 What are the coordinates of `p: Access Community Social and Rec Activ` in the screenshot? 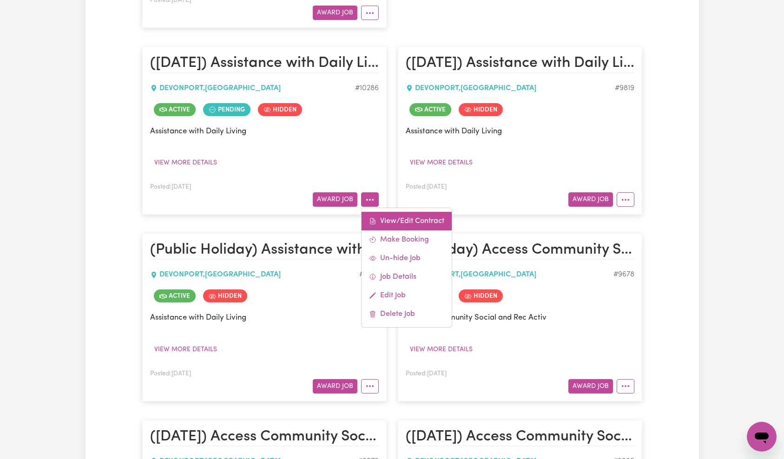 It's located at (520, 317).